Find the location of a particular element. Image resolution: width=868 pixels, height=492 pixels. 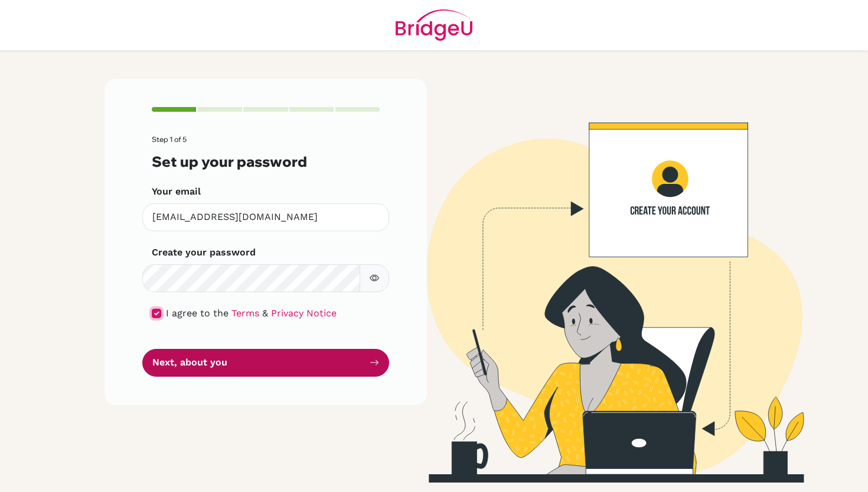

a: Privacy Notice is located at coordinates (304, 312).